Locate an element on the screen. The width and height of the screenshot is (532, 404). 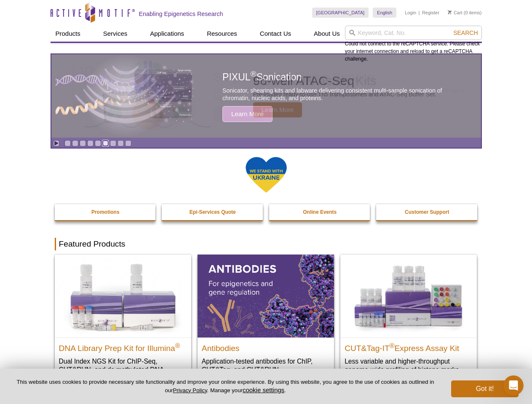
a: Go to slide 4 is located at coordinates (90, 143).